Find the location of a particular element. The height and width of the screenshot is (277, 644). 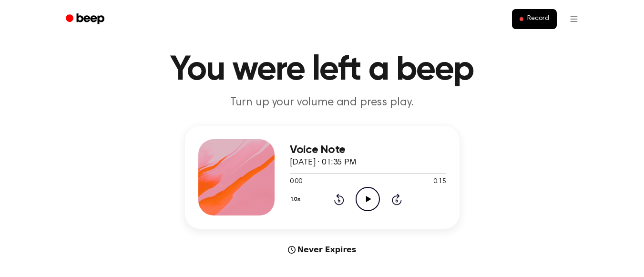

a: Beep is located at coordinates (86, 19).